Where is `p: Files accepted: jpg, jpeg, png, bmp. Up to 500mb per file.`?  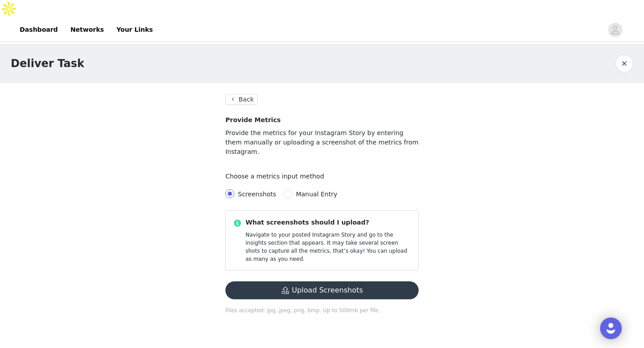 p: Files accepted: jpg, jpeg, png, bmp. Up to 500mb per file. is located at coordinates (322, 311).